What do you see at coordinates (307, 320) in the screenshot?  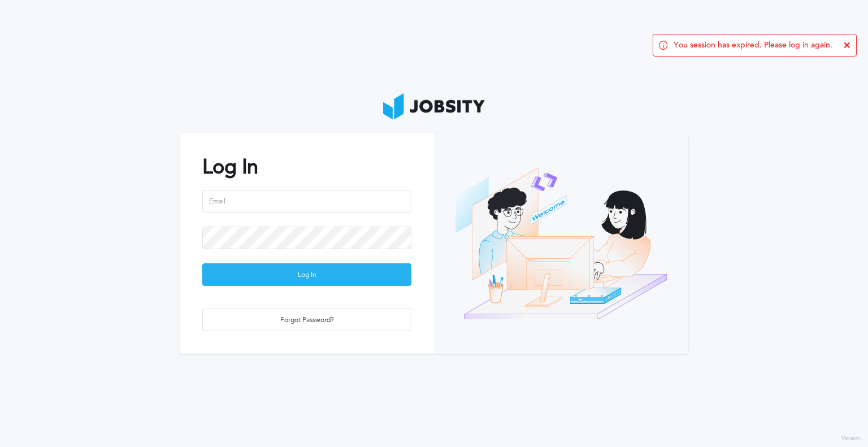 I see `button: Forgot Password?` at bounding box center [307, 320].